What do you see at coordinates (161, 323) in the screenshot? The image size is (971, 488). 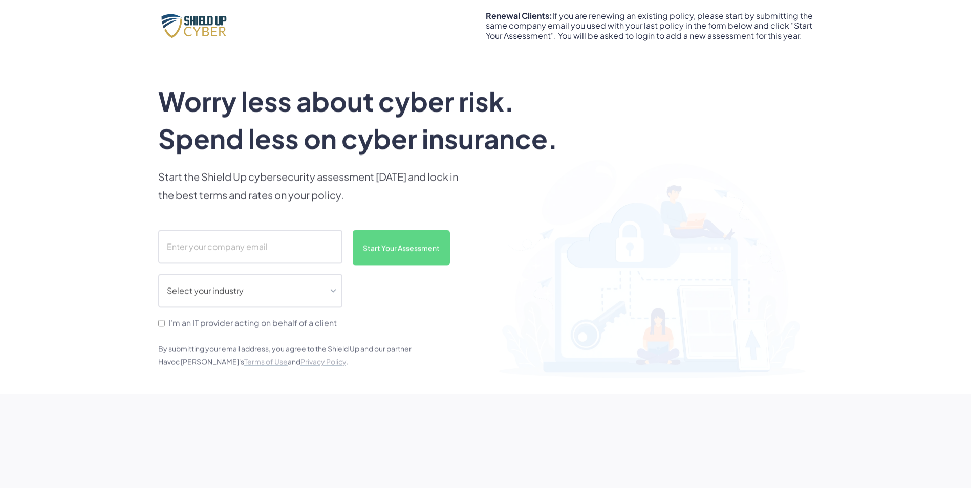 I see `input: I'm an IT provider acting on behalf of a client` at bounding box center [161, 323].